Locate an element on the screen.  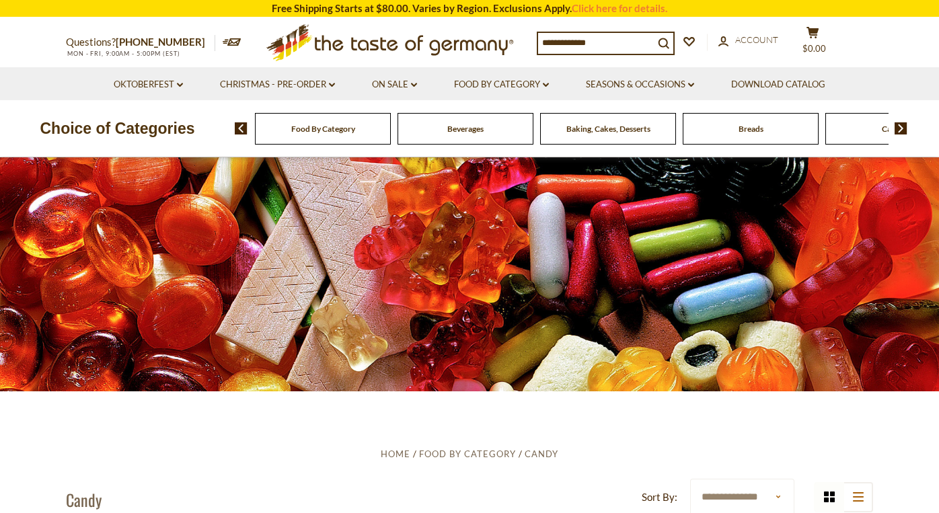
a: On Sale is located at coordinates (394, 85).